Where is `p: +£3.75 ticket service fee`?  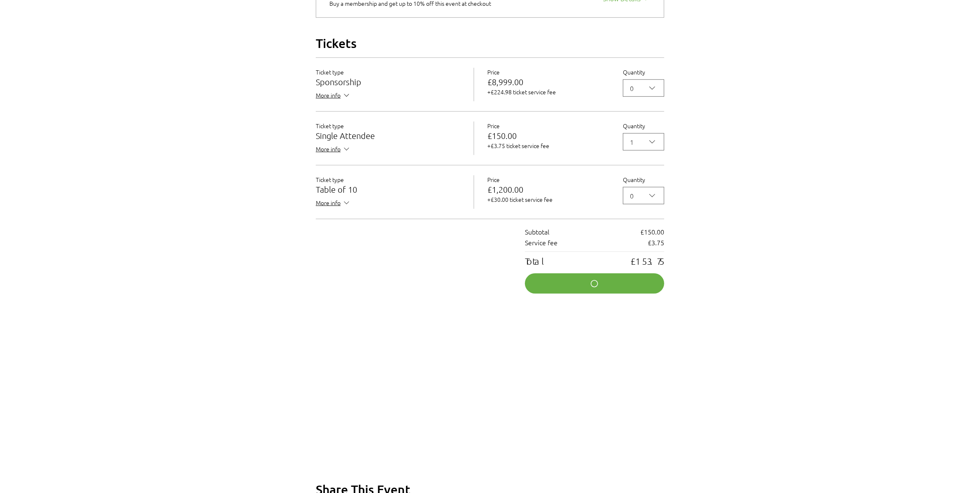 p: +£3.75 ticket service fee is located at coordinates (549, 146).